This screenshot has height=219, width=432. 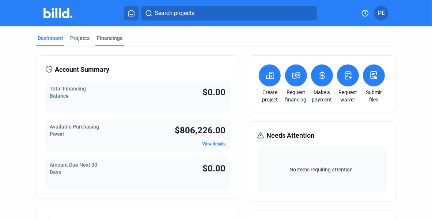 What do you see at coordinates (296, 96) in the screenshot?
I see `a: Request financing` at bounding box center [296, 96].